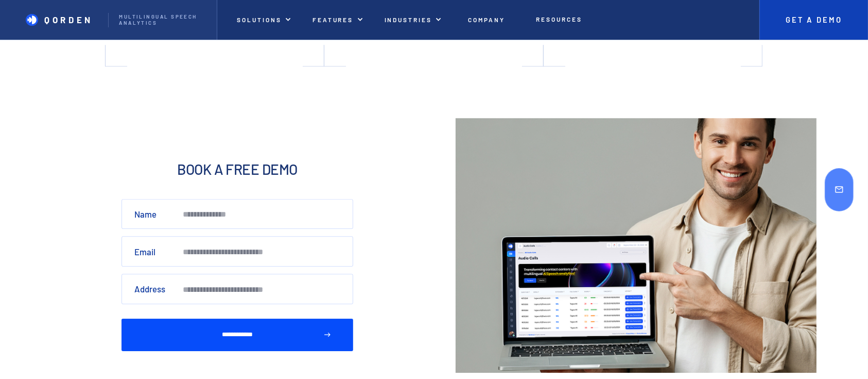 The width and height of the screenshot is (868, 379). Describe the element at coordinates (68, 20) in the screenshot. I see `p: Qorden` at that location.